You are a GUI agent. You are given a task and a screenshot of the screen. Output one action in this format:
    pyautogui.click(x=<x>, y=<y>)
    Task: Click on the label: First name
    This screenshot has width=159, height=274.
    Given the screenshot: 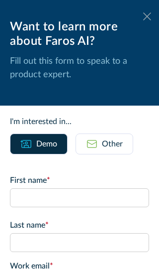 What is the action you would take?
    pyautogui.click(x=80, y=180)
    